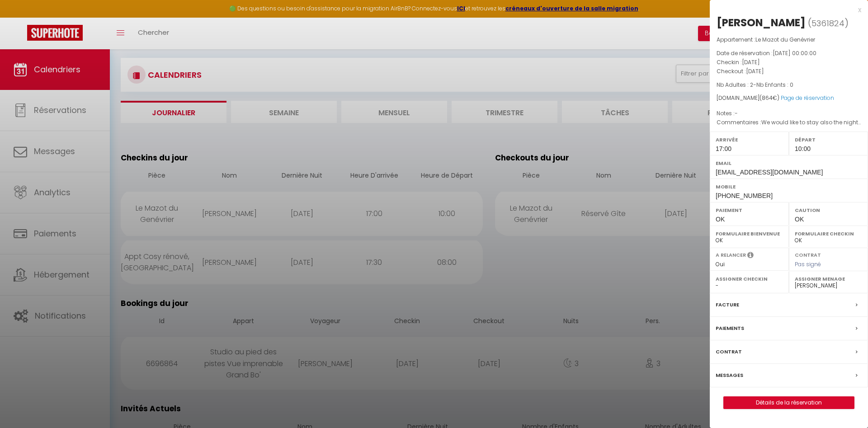 Image resolution: width=868 pixels, height=428 pixels. Describe the element at coordinates (729, 329) in the screenshot. I see `label: Paiements` at that location.